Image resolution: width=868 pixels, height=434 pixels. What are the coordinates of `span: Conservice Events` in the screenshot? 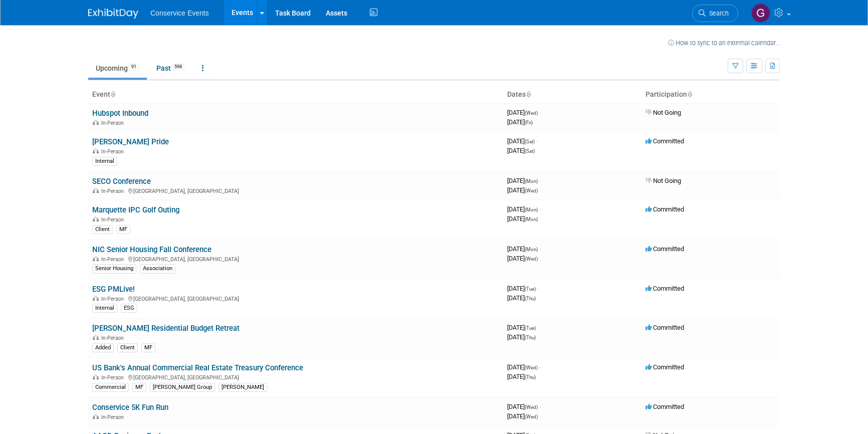 It's located at (179, 13).